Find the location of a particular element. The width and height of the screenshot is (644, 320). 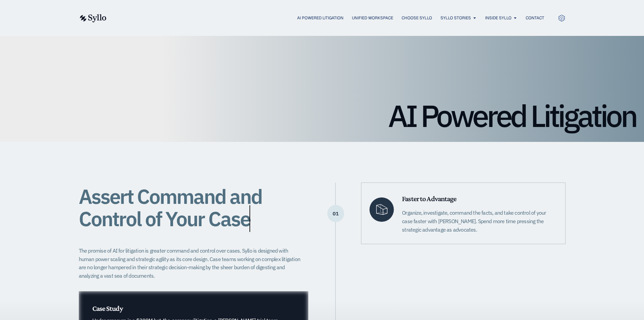

span: Faster to Advantage is located at coordinates (429, 198).